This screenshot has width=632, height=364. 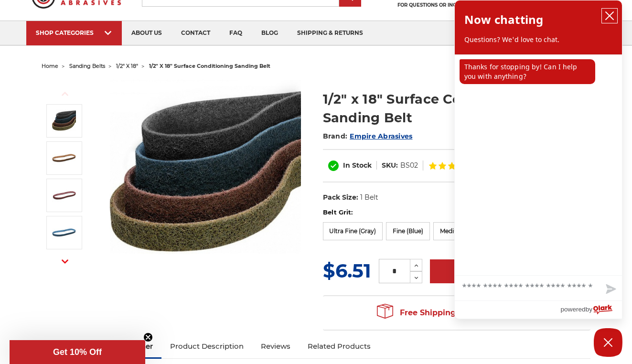 What do you see at coordinates (609, 16) in the screenshot?
I see `button: close chatbox` at bounding box center [609, 16].